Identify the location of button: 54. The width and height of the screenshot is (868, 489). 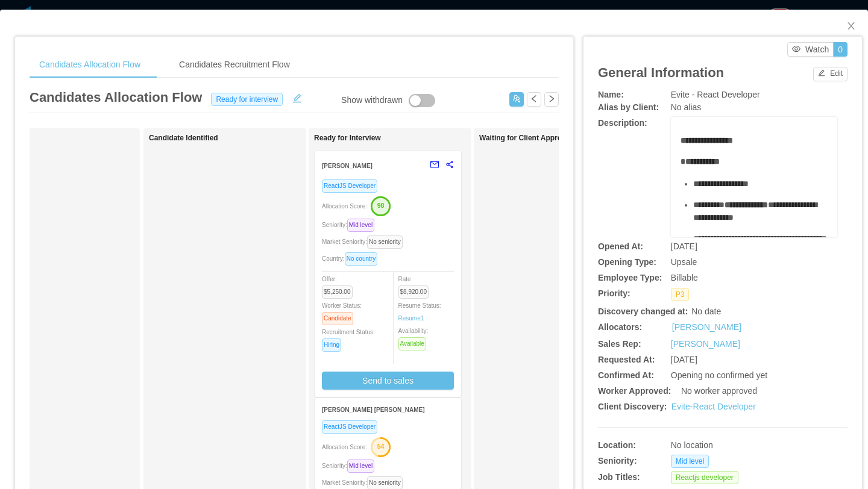
(379, 447).